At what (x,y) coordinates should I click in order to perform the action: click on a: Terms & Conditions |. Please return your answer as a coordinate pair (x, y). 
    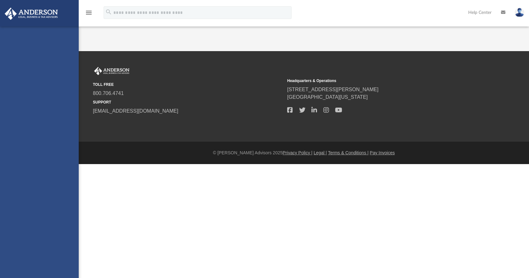
    Looking at the image, I should click on (348, 152).